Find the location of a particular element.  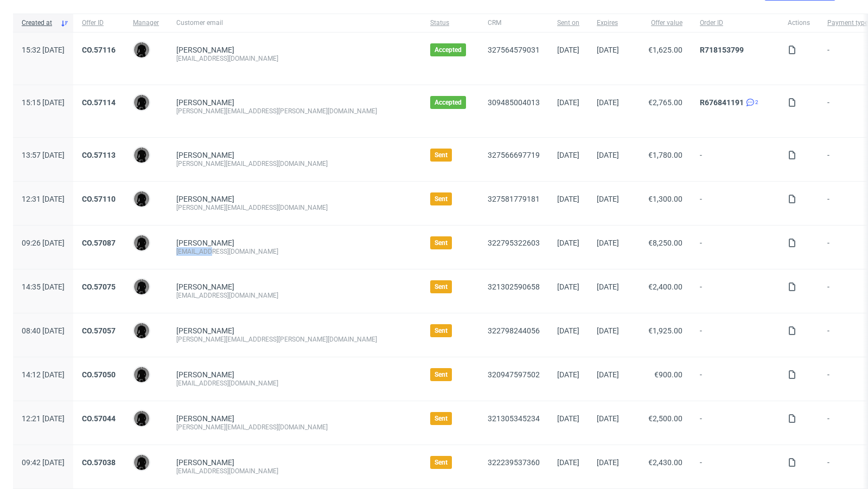

span: €2,765.00 is located at coordinates (665, 103).